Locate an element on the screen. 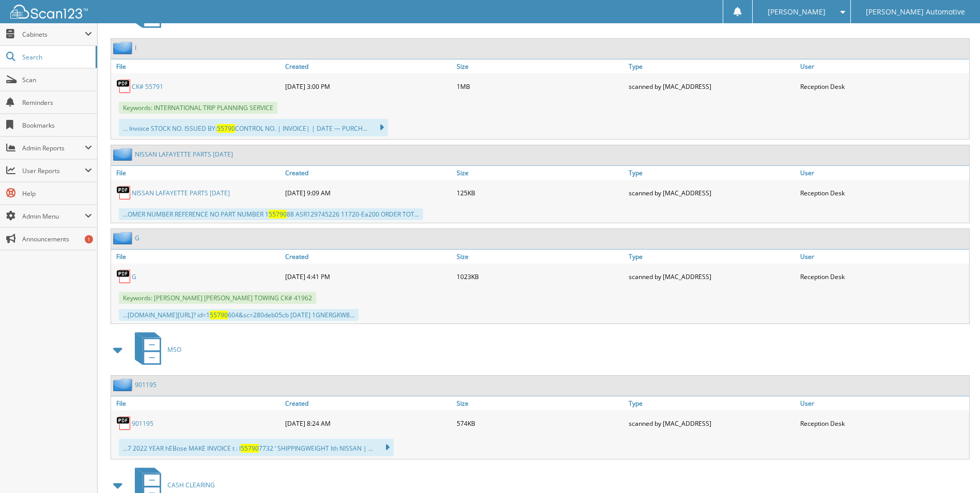 The image size is (980, 493). a: I is located at coordinates (136, 47).